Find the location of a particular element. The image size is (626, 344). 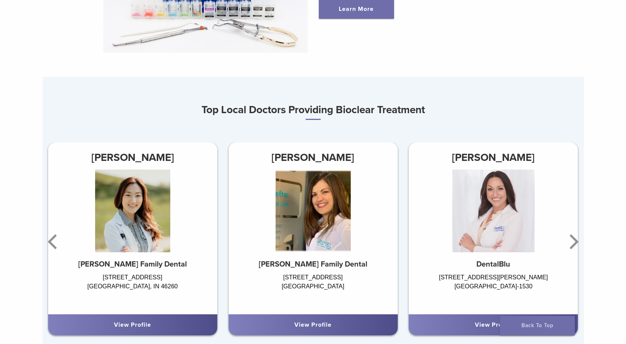

strong: DentalBlu is located at coordinates (493, 264).